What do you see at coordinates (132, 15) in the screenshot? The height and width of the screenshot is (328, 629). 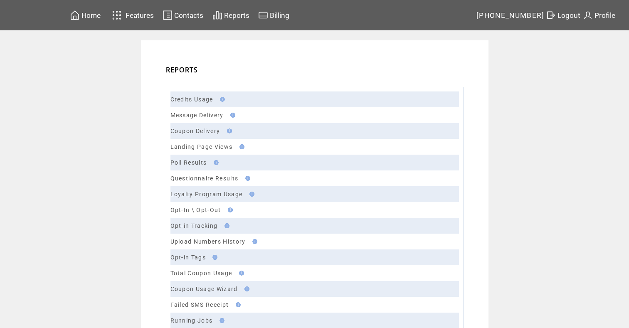 I see `a: Features` at bounding box center [132, 15].